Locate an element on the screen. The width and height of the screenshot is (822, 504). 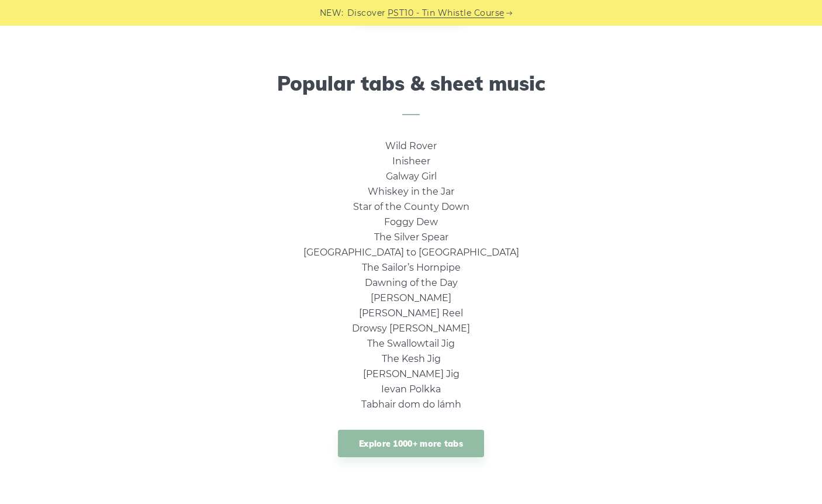
a: Inisheer is located at coordinates (411, 160).